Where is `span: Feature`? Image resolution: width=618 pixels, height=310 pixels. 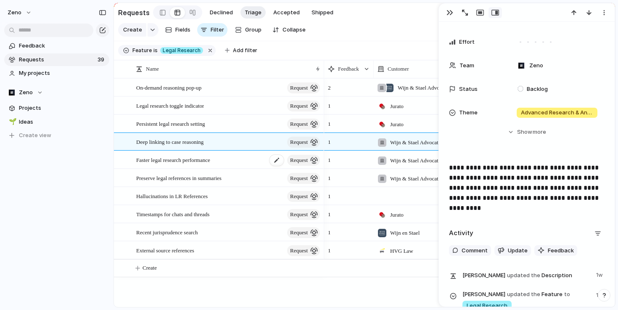 span: Feature is located at coordinates (142, 50).